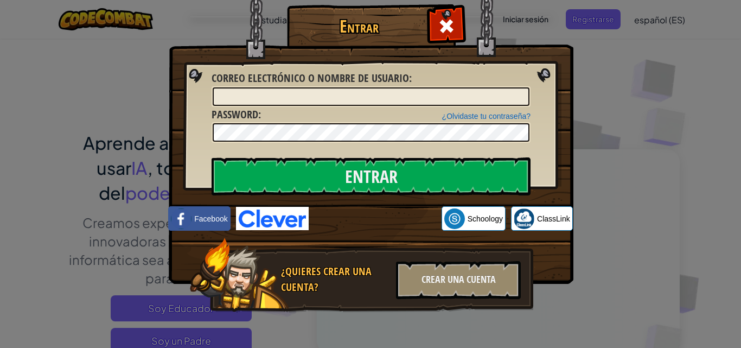  I want to click on span: ClassLink, so click(553, 219).